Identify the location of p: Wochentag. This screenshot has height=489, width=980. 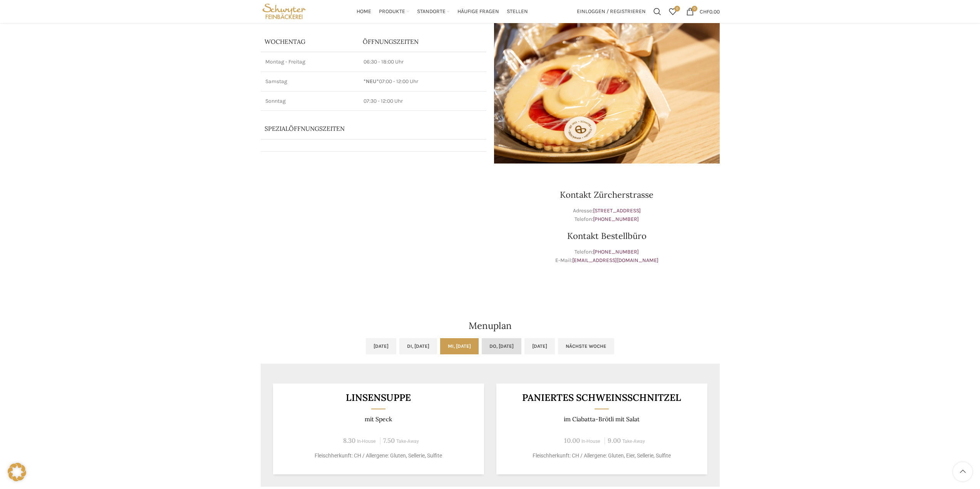
(309, 41).